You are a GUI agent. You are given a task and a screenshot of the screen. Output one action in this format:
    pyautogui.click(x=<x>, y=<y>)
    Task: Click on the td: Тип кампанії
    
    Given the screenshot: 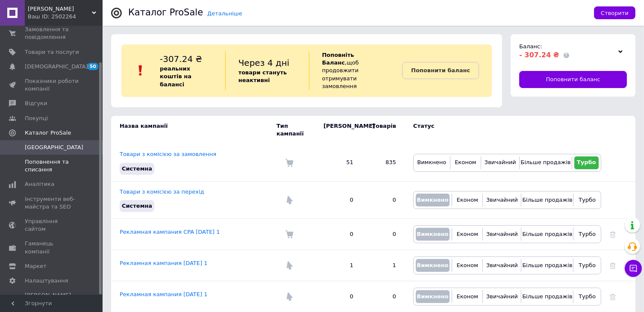 What is the action you would take?
    pyautogui.click(x=296, y=130)
    